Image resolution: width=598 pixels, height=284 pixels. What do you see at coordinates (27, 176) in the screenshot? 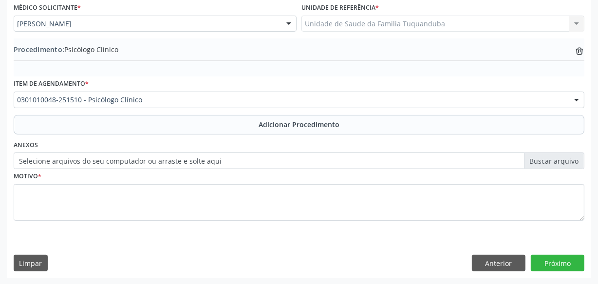
I see `label: Motivo` at bounding box center [27, 176].